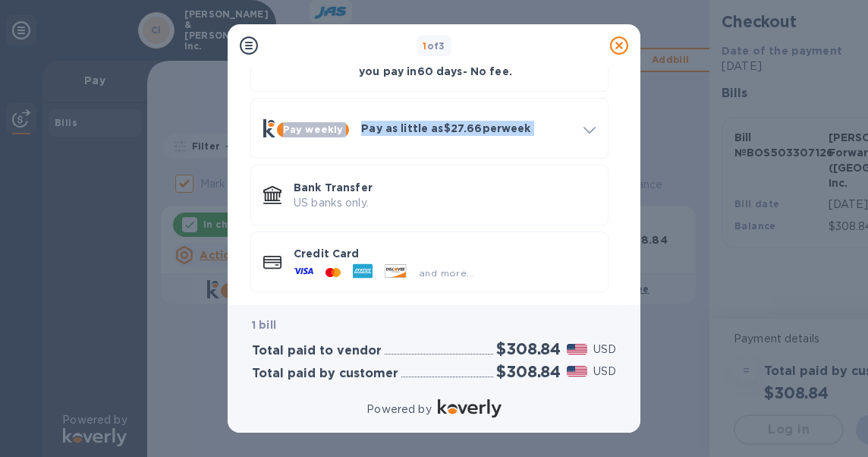 The width and height of the screenshot is (868, 457). I want to click on p: Powered by, so click(398, 409).